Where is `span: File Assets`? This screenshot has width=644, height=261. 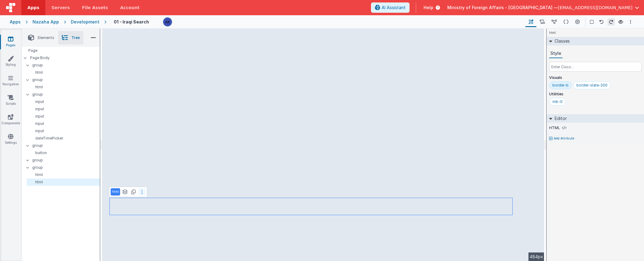 span: File Assets is located at coordinates (95, 8).